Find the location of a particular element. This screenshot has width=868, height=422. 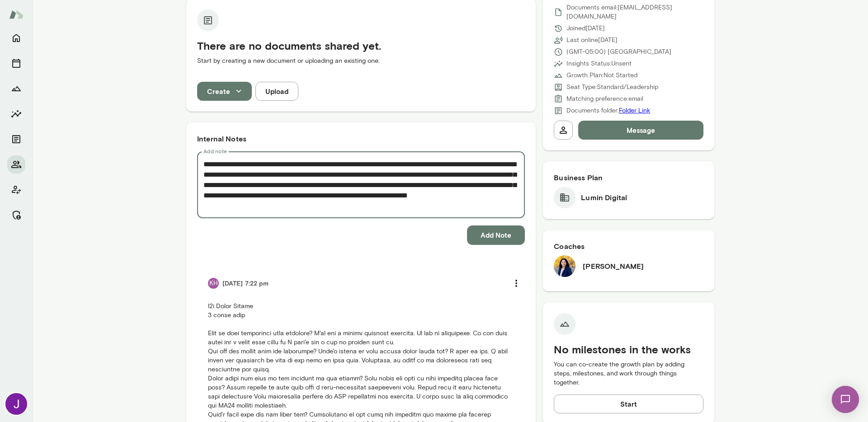

h5: There are no documents shared yet. is located at coordinates (360, 46).